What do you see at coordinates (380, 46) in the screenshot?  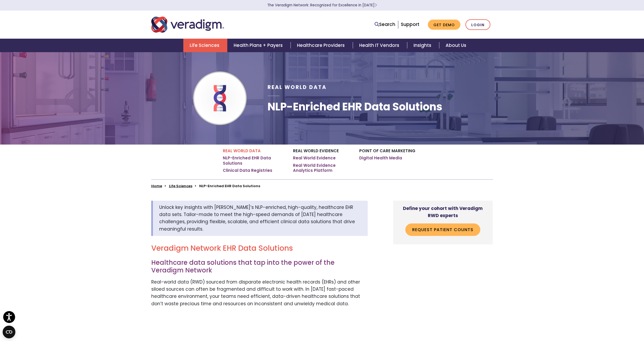 I see `a: Health IT Vendors` at bounding box center [380, 46].